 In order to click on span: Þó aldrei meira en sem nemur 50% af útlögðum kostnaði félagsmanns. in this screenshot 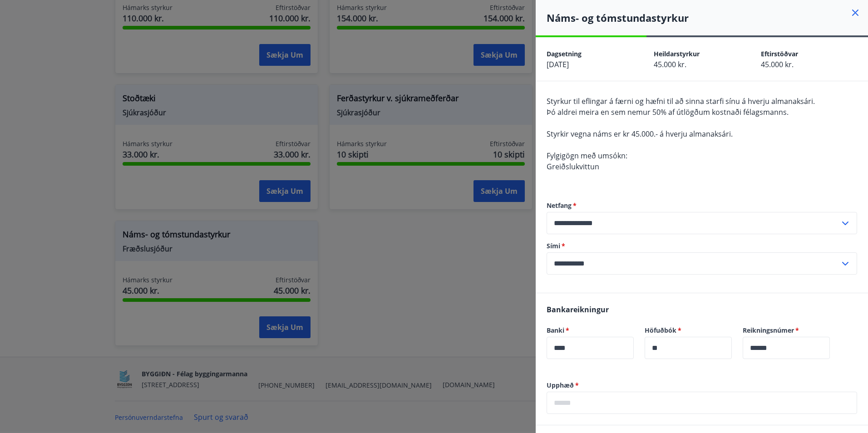, I will do `click(668, 112)`.